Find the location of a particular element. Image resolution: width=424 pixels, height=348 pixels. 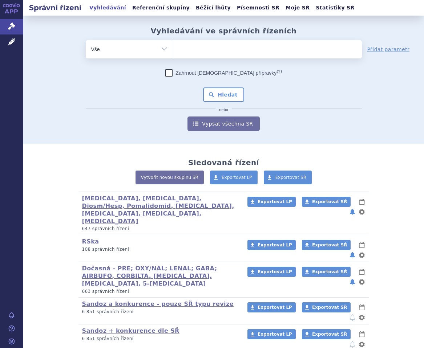

h2: Sledovaná řízení is located at coordinates (223, 163).